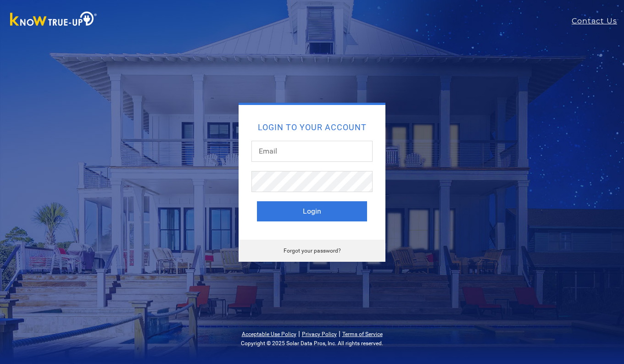 The image size is (624, 364). Describe the element at coordinates (598, 21) in the screenshot. I see `a: Contact Us` at that location.